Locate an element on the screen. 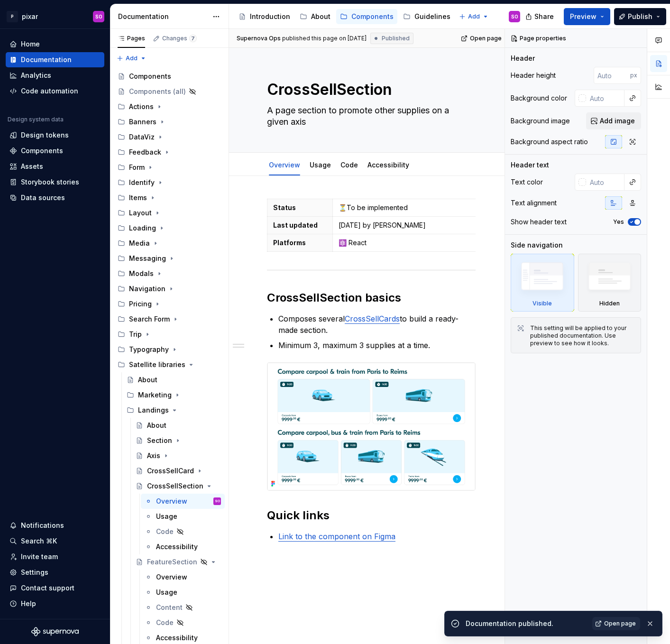  a: Content is located at coordinates (182, 607).